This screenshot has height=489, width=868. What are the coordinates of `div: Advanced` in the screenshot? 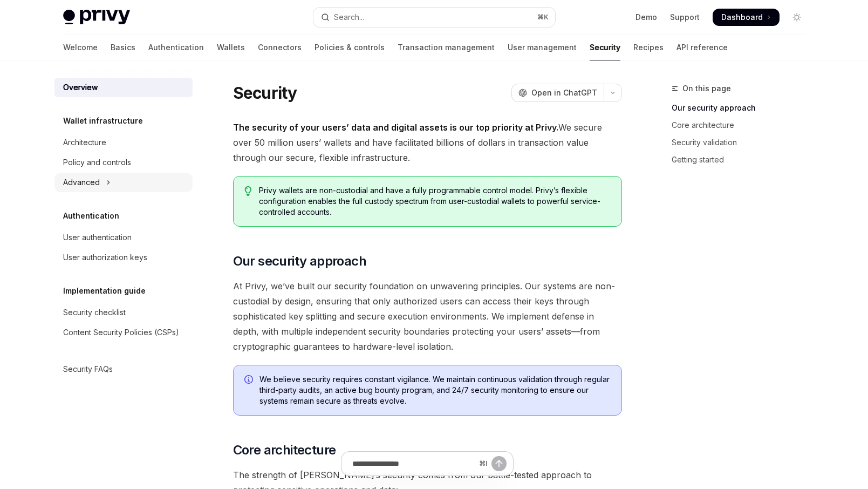 It's located at (81, 182).